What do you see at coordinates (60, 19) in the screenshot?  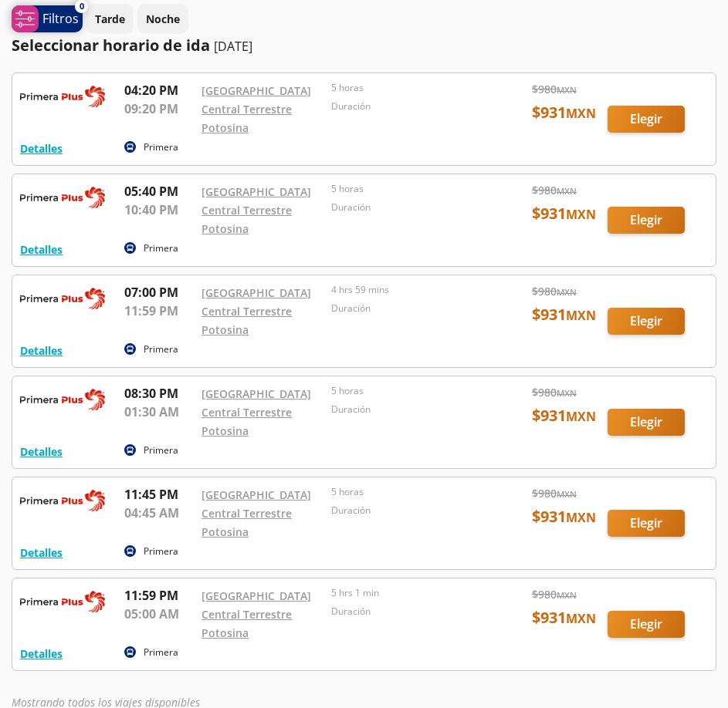 I see `p: Filtros` at bounding box center [60, 19].